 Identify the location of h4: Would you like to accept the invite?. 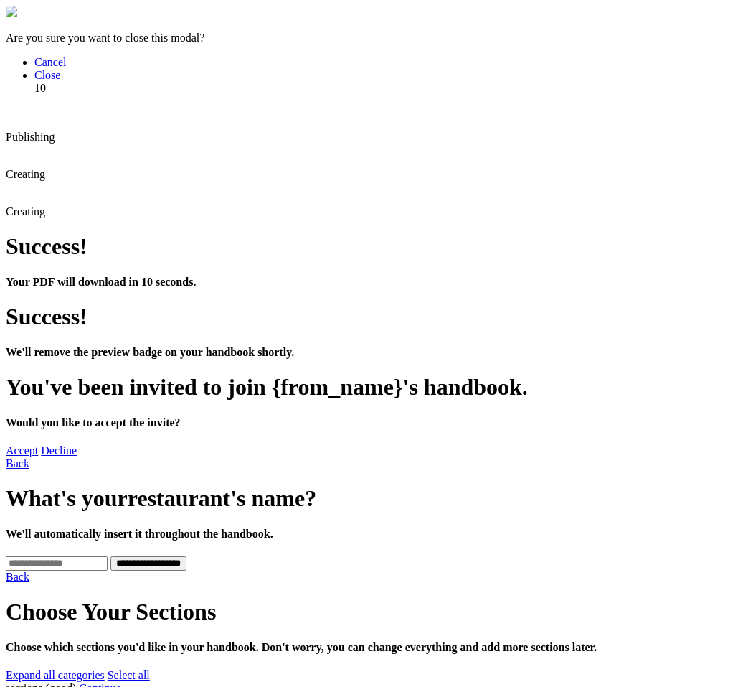
(372, 423).